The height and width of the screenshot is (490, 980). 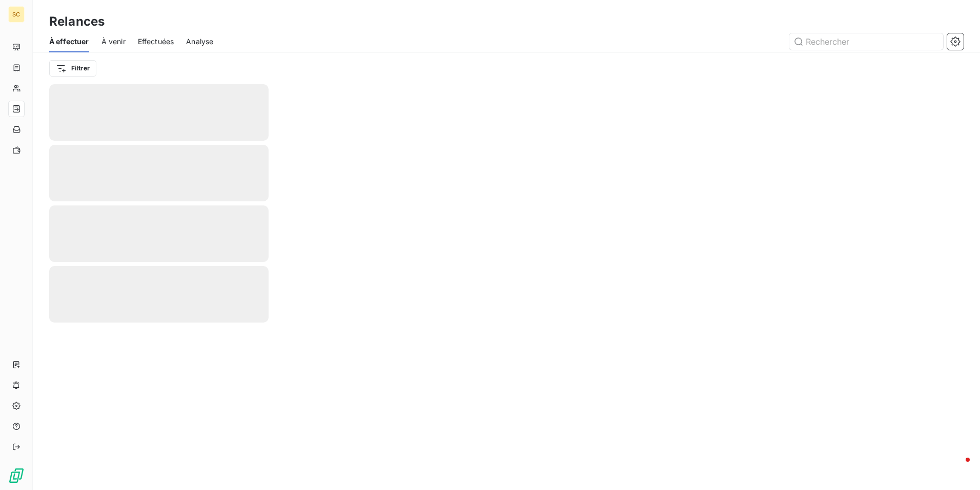 What do you see at coordinates (77, 22) in the screenshot?
I see `h3: Relances` at bounding box center [77, 22].